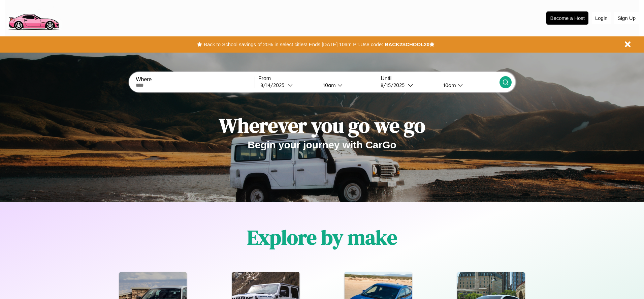  What do you see at coordinates (288, 85) in the screenshot?
I see `button: 8/14/2025` at bounding box center [288, 85].